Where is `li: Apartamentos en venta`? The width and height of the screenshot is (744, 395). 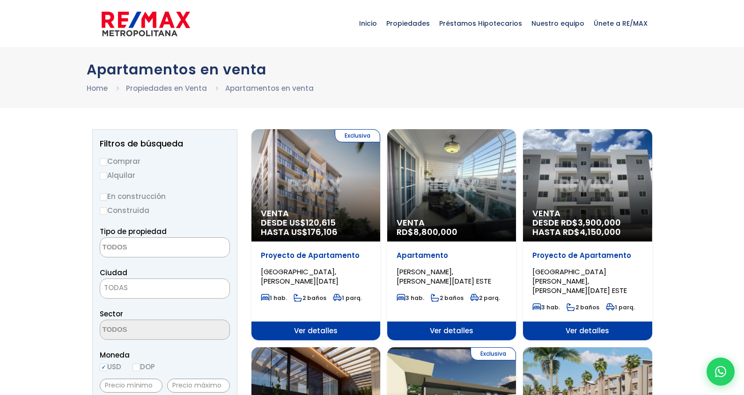 li: Apartamentos en venta is located at coordinates (269, 88).